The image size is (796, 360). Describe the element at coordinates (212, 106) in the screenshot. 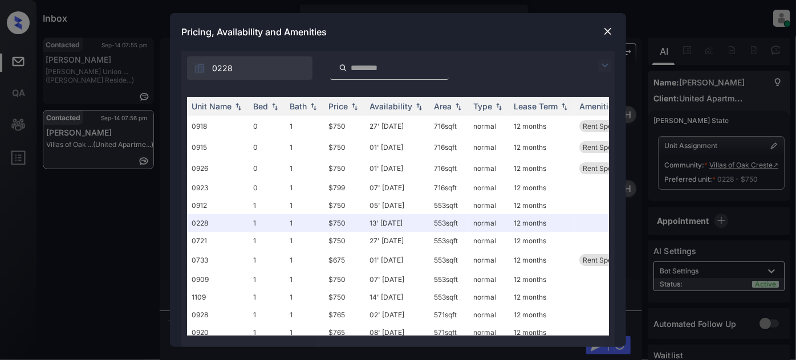

I see `div: Unit Name` at that location.